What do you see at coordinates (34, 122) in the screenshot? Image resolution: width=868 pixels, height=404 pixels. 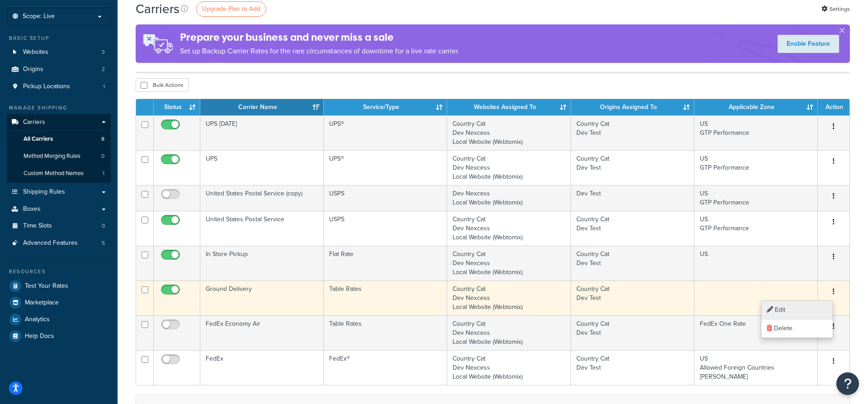 I see `span: Carriers` at bounding box center [34, 122].